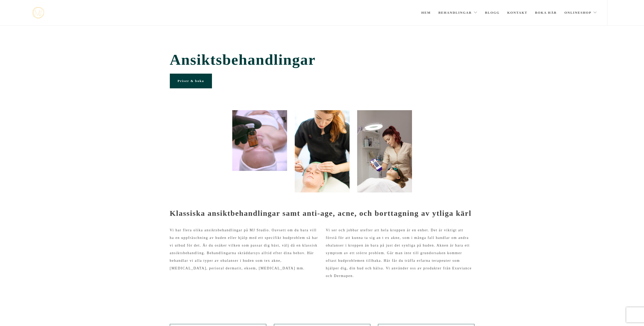  What do you see at coordinates (322, 60) in the screenshot?
I see `span: Ansiktsbehandlingar` at bounding box center [322, 60].